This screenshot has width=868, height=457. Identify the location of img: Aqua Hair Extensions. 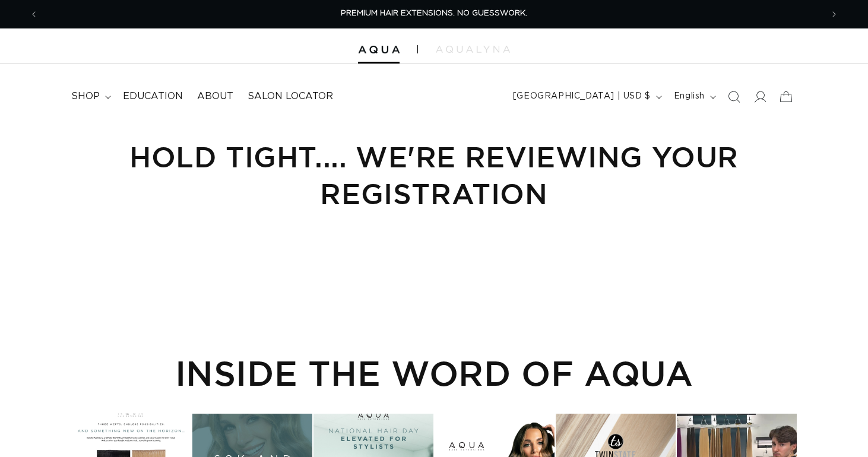
(379, 50).